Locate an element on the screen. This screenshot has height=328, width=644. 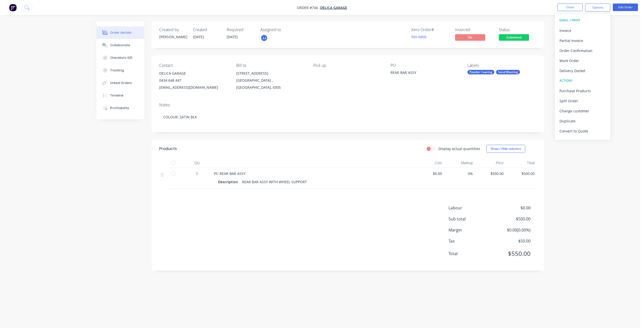
div: Convert to Quote is located at coordinates (583, 131).